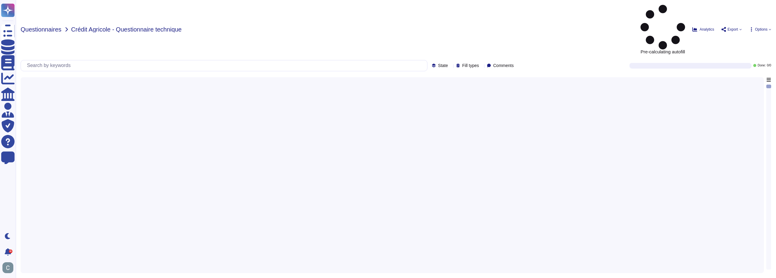 Image resolution: width=776 pixels, height=278 pixels. I want to click on div: 9+, so click(11, 251).